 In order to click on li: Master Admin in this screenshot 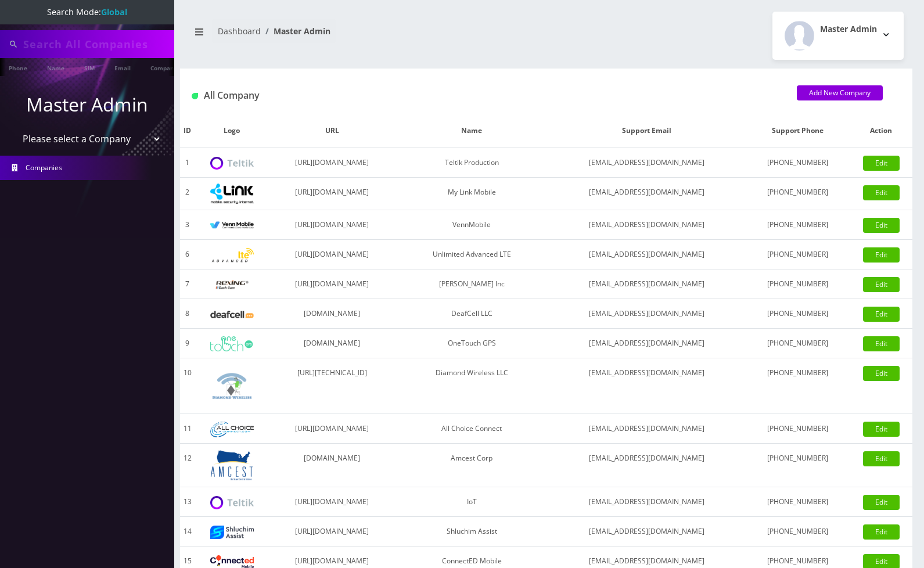, I will do `click(296, 31)`.